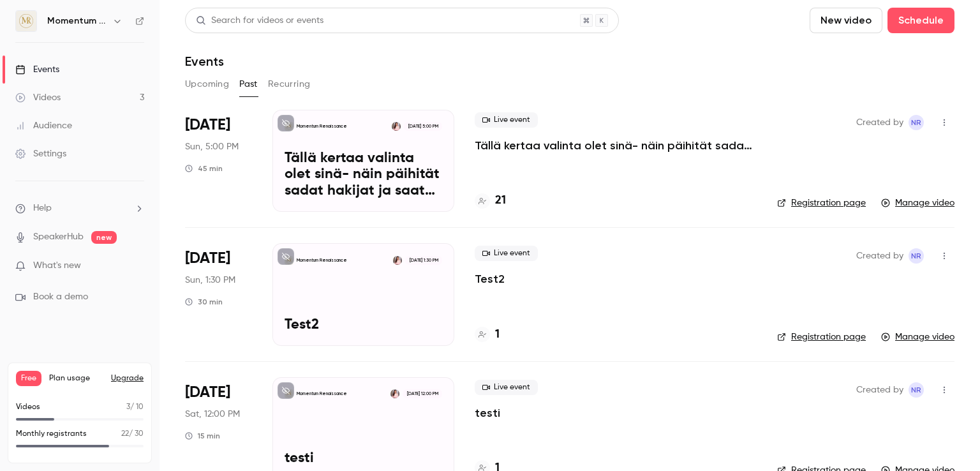 This screenshot has width=980, height=471. I want to click on span: 22, so click(125, 434).